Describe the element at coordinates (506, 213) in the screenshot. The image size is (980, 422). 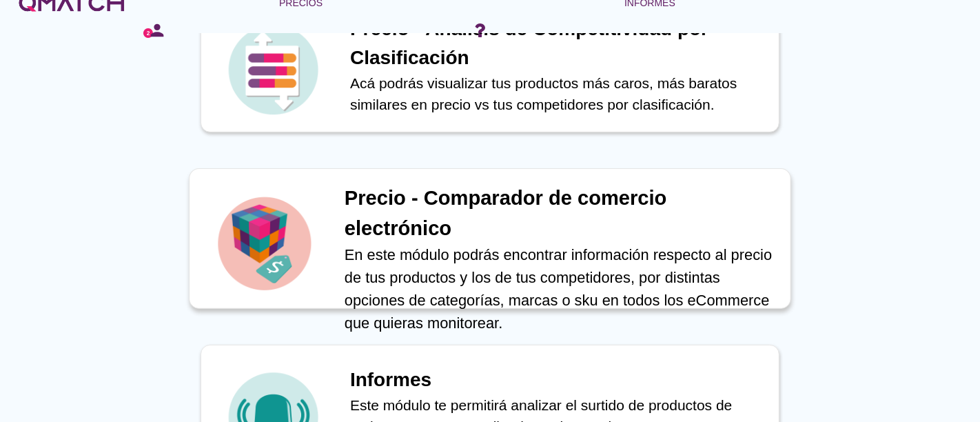
I see `font: Precio - Comparador de comercio electrónico` at that location.